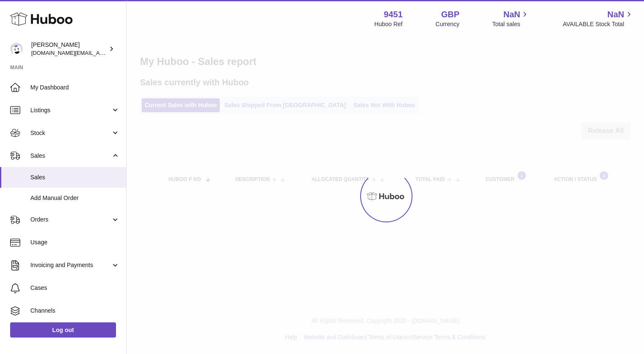 Image resolution: width=644 pixels, height=354 pixels. Describe the element at coordinates (16, 49) in the screenshot. I see `img: amir.ch@gmail.com` at that location.